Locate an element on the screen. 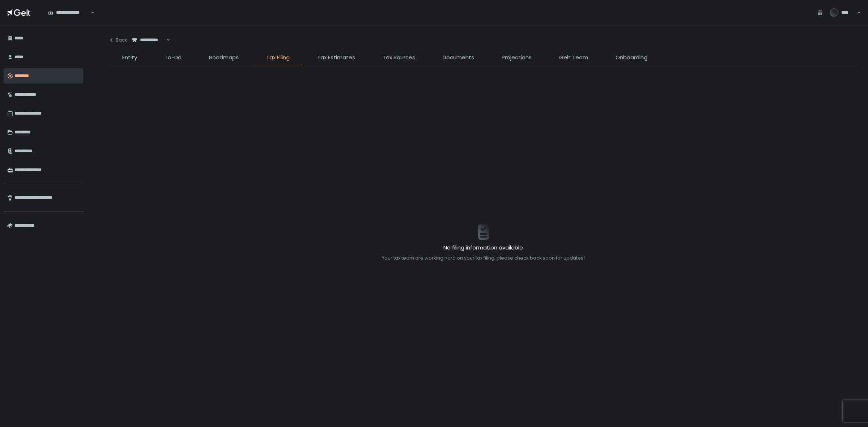 This screenshot has width=868, height=427. span: Projections is located at coordinates (517, 57).